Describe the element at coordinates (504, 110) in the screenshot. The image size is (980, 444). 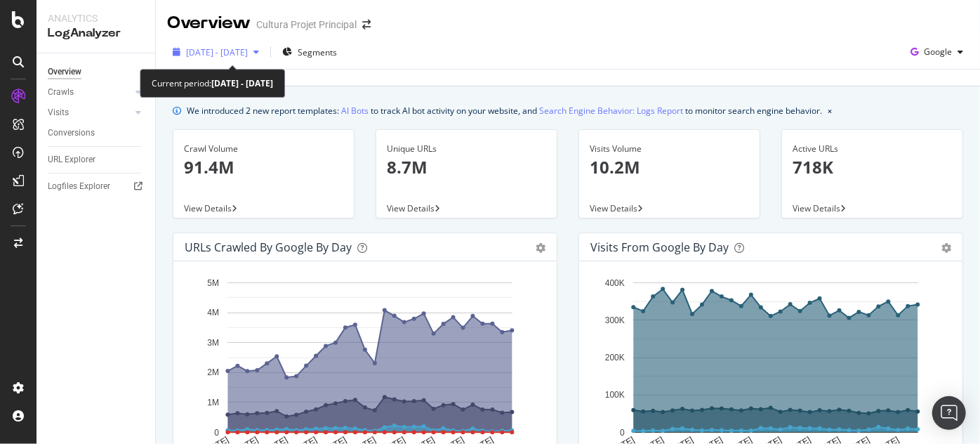
I see `div: We introduced 2 new report templates: to track AI bot activity on your website, and to monitor se...` at that location.